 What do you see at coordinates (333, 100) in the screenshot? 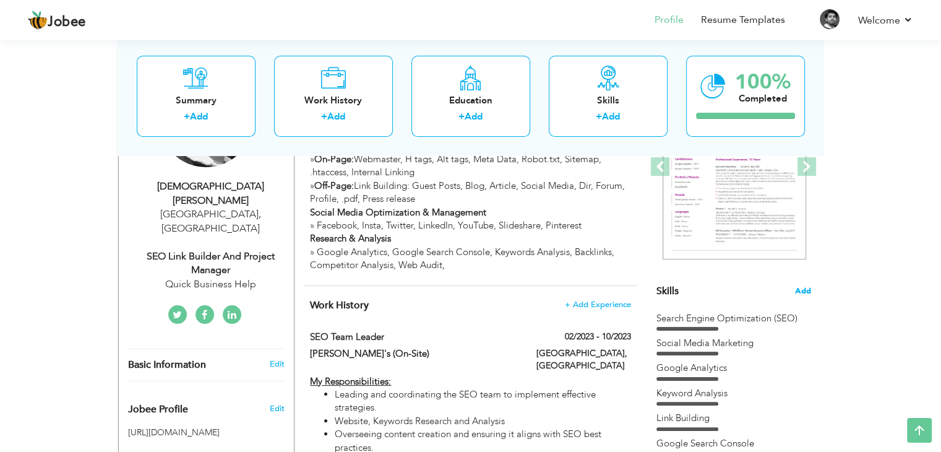
I see `div: Work History` at bounding box center [333, 100].